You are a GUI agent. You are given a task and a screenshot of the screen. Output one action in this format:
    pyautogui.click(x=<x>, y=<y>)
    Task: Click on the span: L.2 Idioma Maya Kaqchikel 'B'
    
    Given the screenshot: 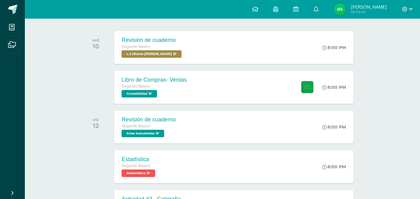 What is the action you would take?
    pyautogui.click(x=151, y=54)
    